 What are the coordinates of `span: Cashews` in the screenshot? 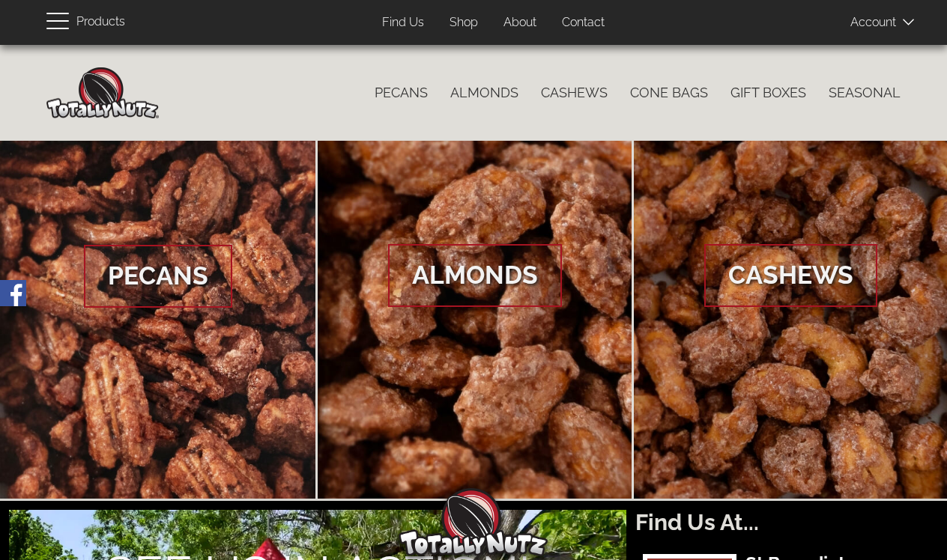 It's located at (791, 276).